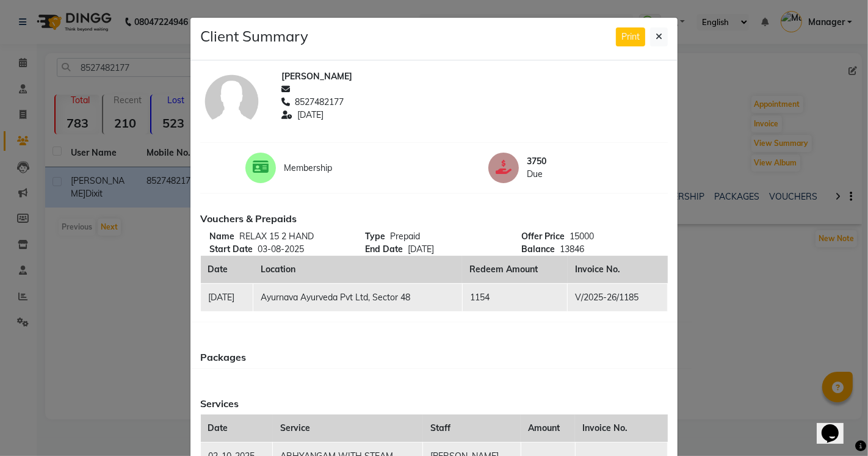 The height and width of the screenshot is (456, 868). I want to click on h6: Vouchers & Prepaids, so click(434, 219).